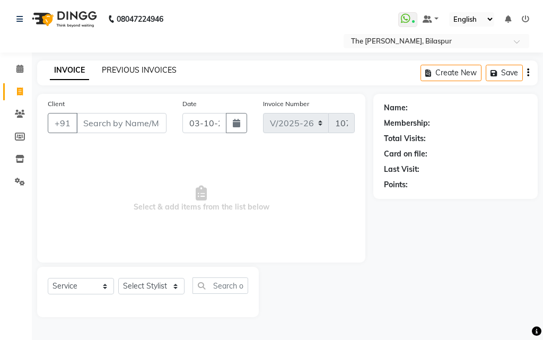 This screenshot has height=340, width=543. What do you see at coordinates (406, 154) in the screenshot?
I see `div: Card on file:` at bounding box center [406, 154].